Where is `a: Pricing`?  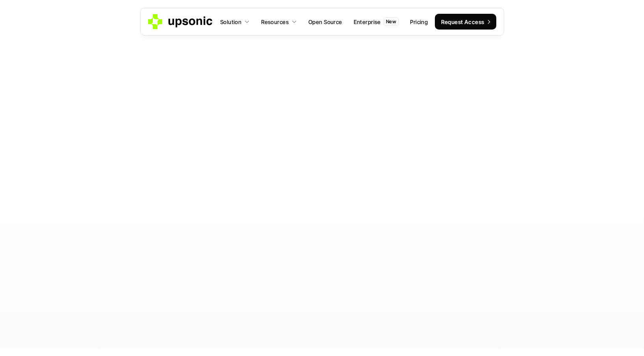
a: Pricing is located at coordinates (419, 22).